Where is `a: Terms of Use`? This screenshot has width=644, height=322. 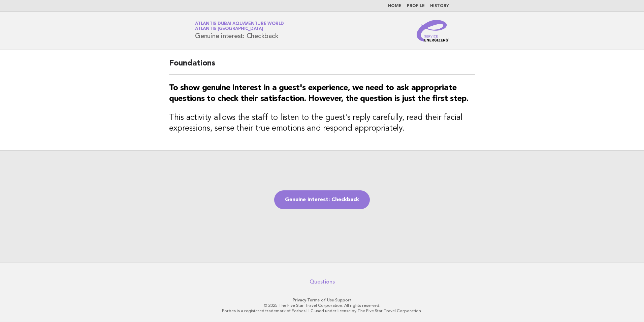
a: Terms of Use is located at coordinates (321, 300).